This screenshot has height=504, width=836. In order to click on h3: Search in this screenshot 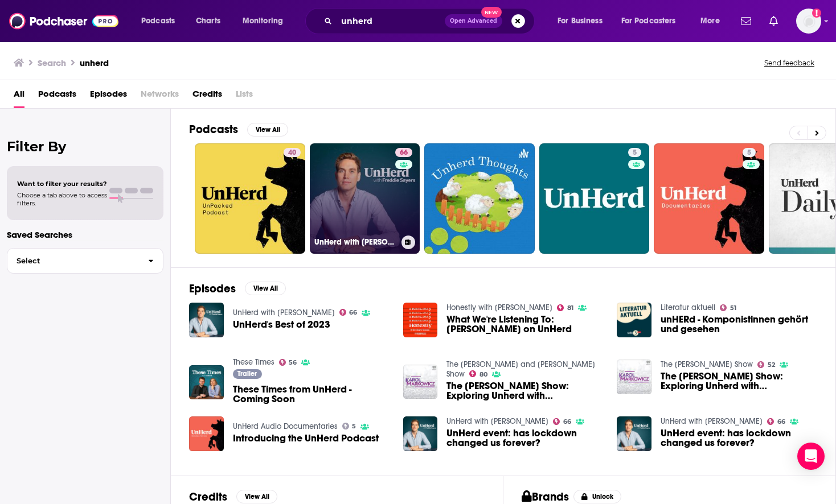, I will do `click(52, 62)`.